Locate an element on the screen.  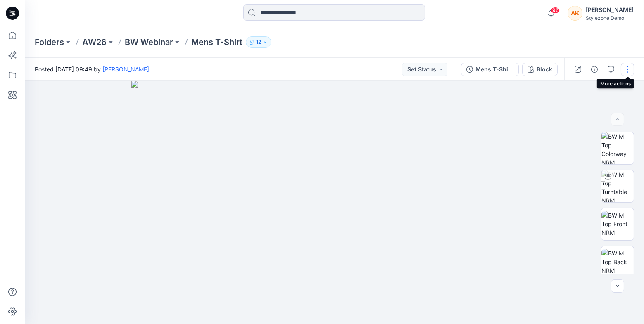
div: Block is located at coordinates (545, 70).